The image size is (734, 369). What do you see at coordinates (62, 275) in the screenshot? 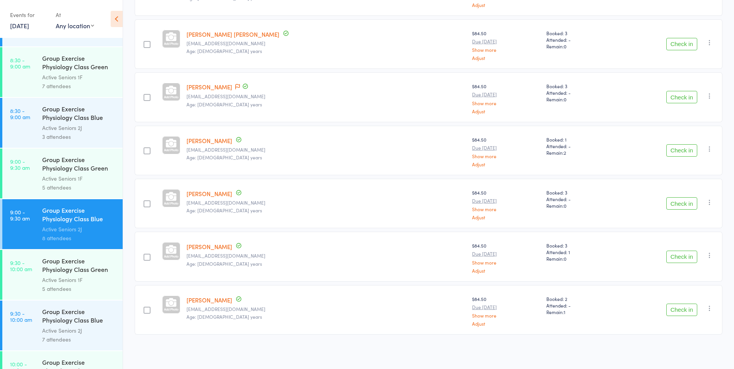
I see `a: 9:30 -10:00 amGroup Exercise Physiology Class Green RoomActive Seniors 1F5 attendees` at bounding box center [62, 275].